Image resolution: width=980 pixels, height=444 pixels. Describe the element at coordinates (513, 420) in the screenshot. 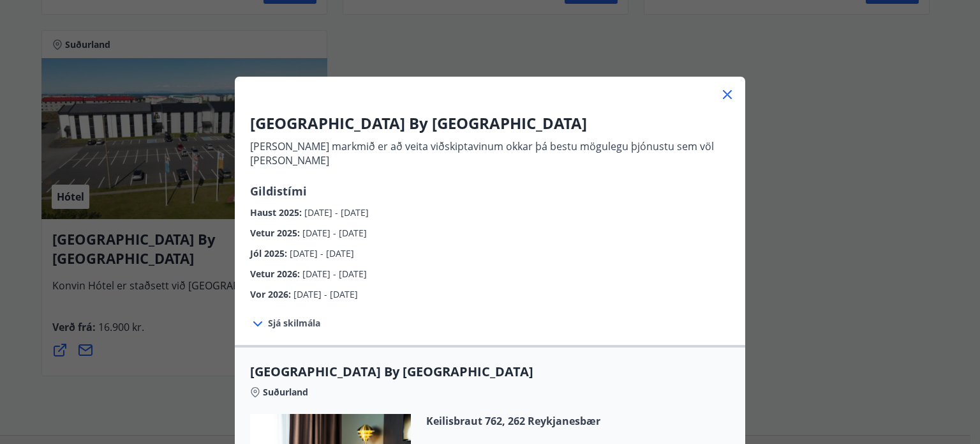

I see `span: Keilisbraut 762, 262 Reykjanesbær` at that location.